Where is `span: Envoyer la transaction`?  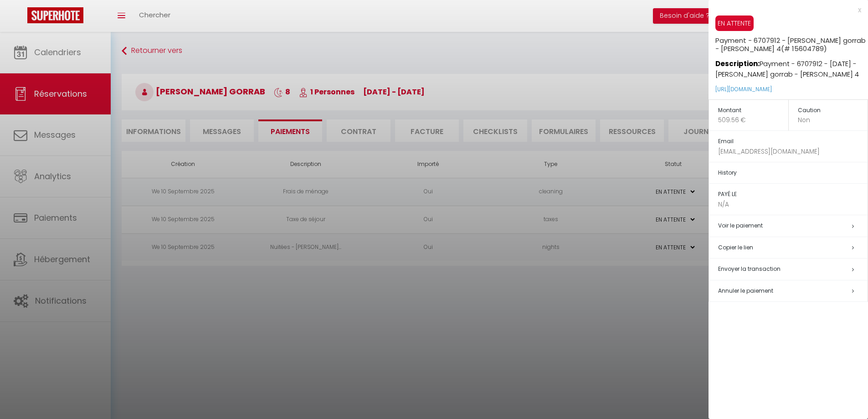 span: Envoyer la transaction is located at coordinates (749, 268).